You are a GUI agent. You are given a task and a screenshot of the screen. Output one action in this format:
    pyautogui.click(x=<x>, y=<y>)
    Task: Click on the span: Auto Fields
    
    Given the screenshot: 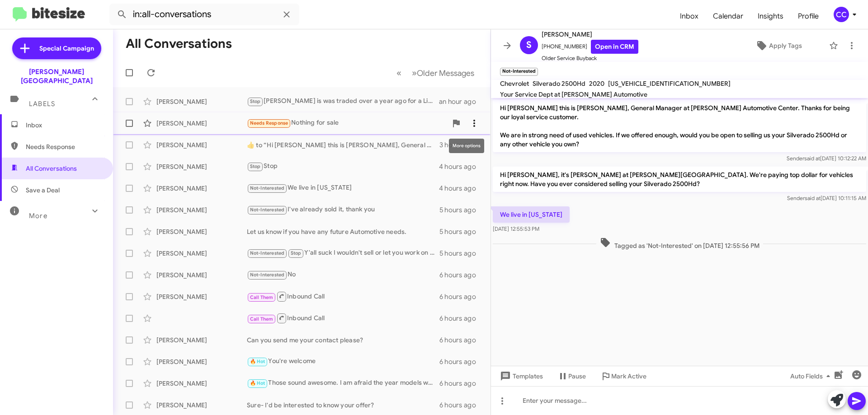 What is the action you would take?
    pyautogui.click(x=812, y=377)
    